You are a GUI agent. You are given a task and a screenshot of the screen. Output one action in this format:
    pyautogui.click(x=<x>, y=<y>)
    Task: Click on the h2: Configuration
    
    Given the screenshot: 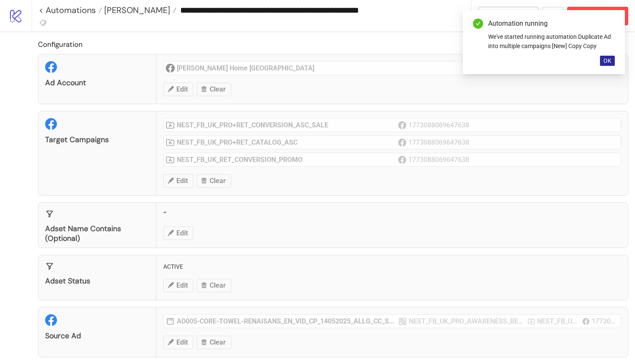 What is the action you would take?
    pyautogui.click(x=333, y=44)
    